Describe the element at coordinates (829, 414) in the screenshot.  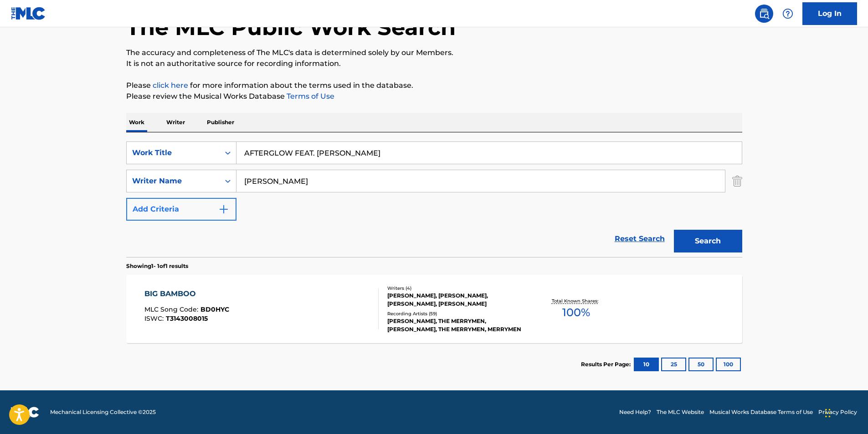
I see `div: Drag` at that location.